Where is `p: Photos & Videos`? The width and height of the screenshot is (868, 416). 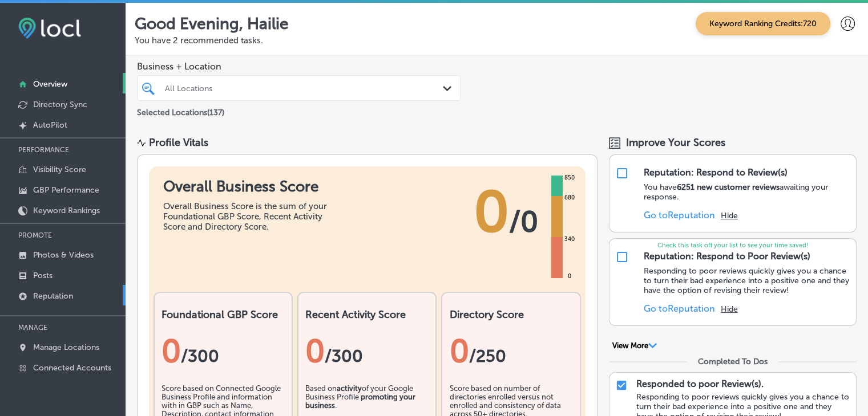
p: Photos & Videos is located at coordinates (63, 255).